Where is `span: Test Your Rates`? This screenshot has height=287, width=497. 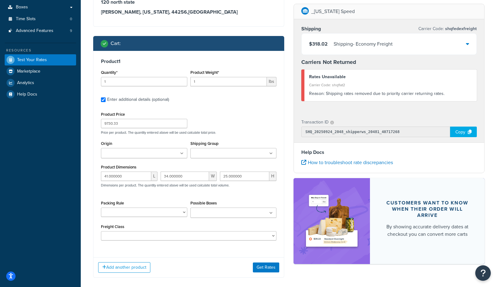
span: Test Your Rates is located at coordinates (32, 60).